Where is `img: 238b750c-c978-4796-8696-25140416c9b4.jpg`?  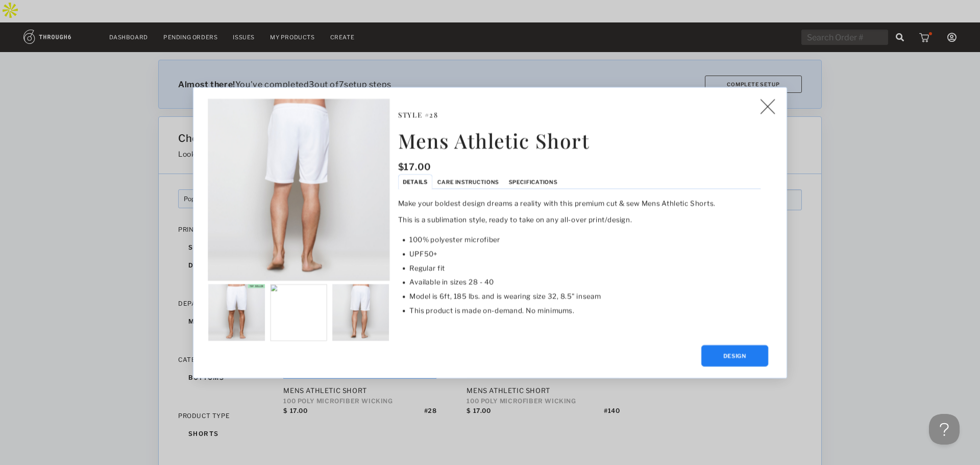
img: 238b750c-c978-4796-8696-25140416c9b4.jpg is located at coordinates (361, 312).